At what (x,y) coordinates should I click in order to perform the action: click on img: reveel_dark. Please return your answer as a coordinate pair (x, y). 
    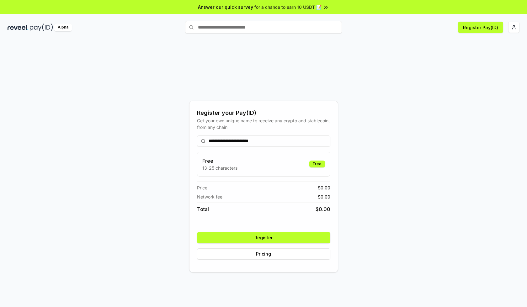
    Looking at the image, I should click on (18, 27).